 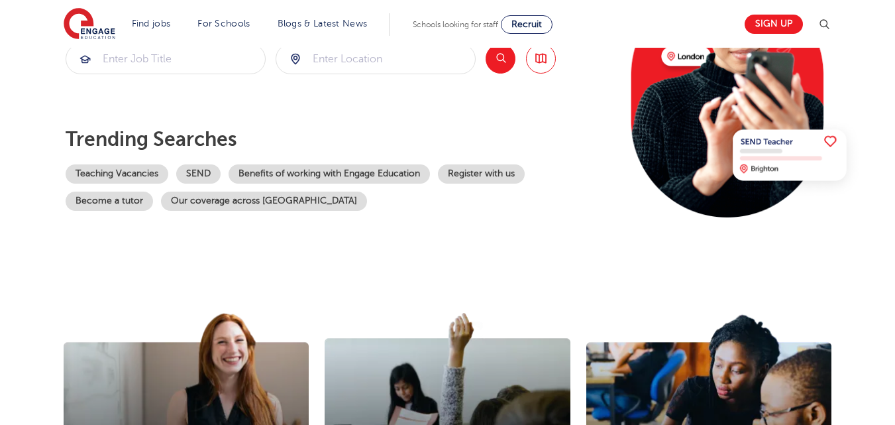 What do you see at coordinates (323, 23) in the screenshot?
I see `a: Blogs & Latest News` at bounding box center [323, 23].